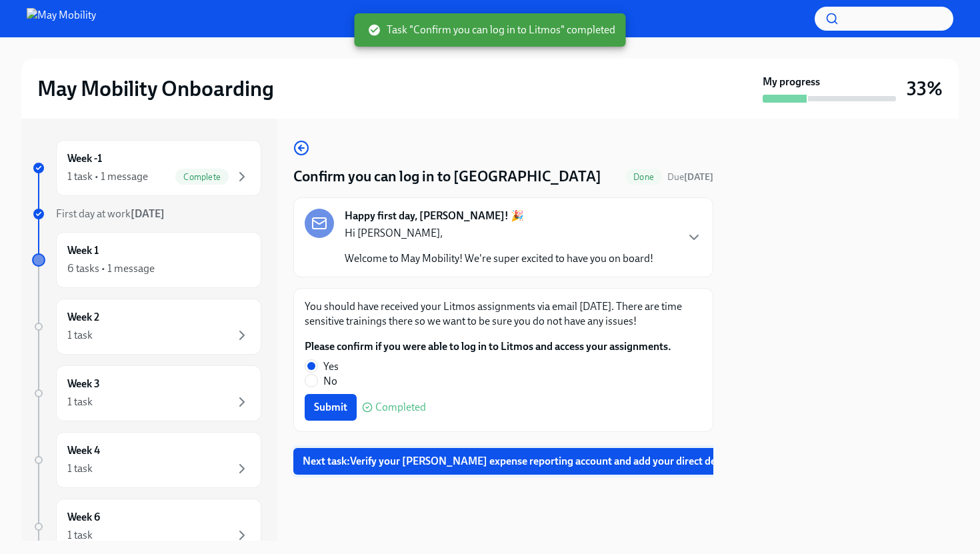 Image resolution: width=980 pixels, height=554 pixels. What do you see at coordinates (61, 19) in the screenshot?
I see `img: May Mobility` at bounding box center [61, 19].